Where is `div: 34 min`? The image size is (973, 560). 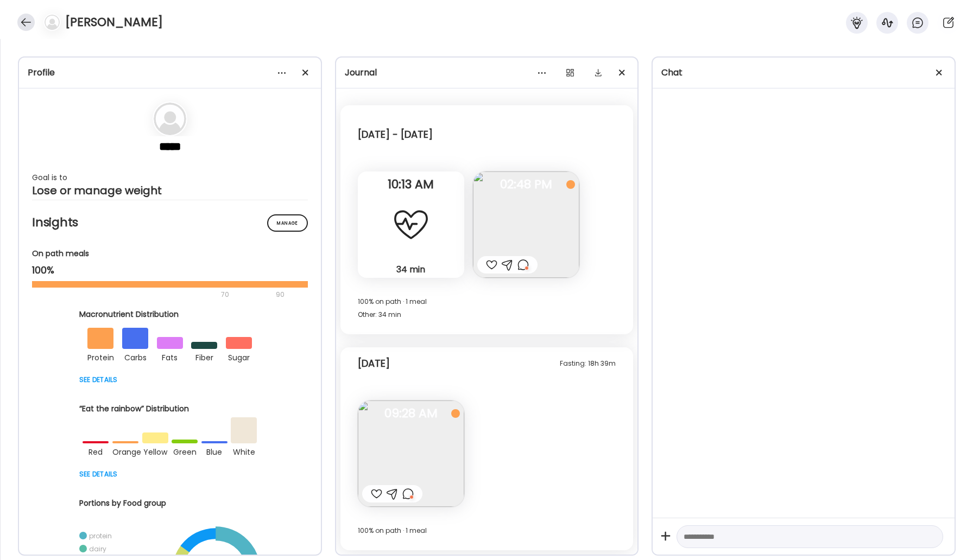 div: 34 min is located at coordinates (411, 269).